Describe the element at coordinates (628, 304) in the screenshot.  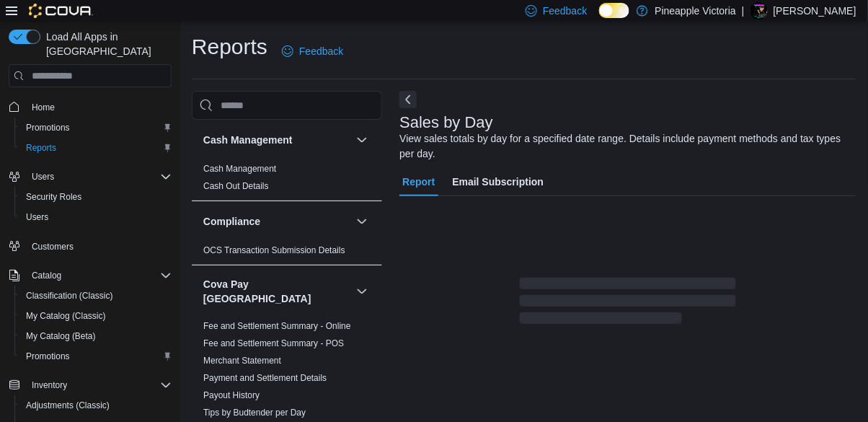
I see `span: Loading` at that location.